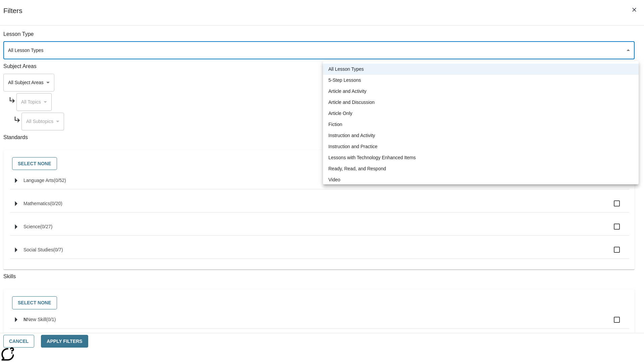 The height and width of the screenshot is (362, 644). I want to click on li: Lessons with Technology Enhanced Items, so click(481, 158).